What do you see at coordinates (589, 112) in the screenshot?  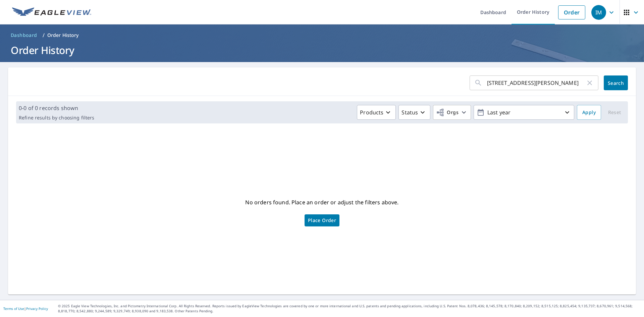 I see `button: Apply` at bounding box center [589, 112].